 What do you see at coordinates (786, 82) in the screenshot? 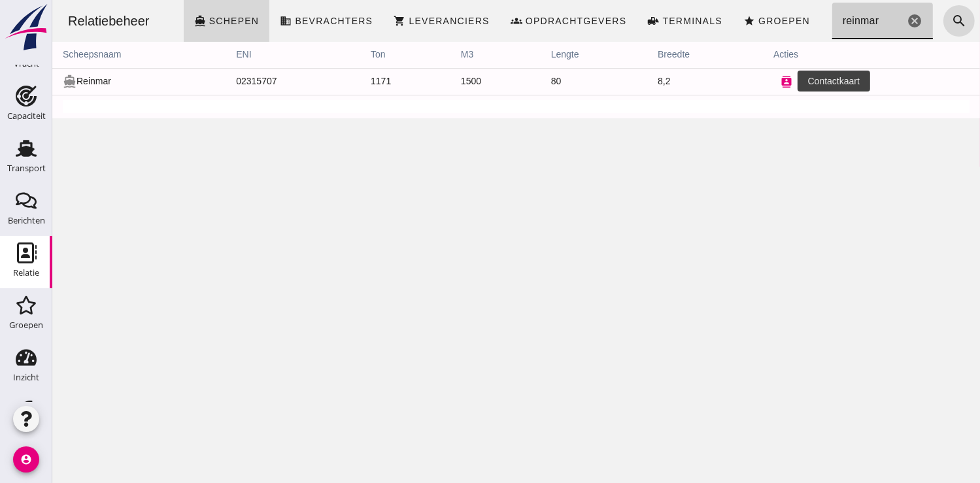
I see `i: attach_file` at bounding box center [786, 82].